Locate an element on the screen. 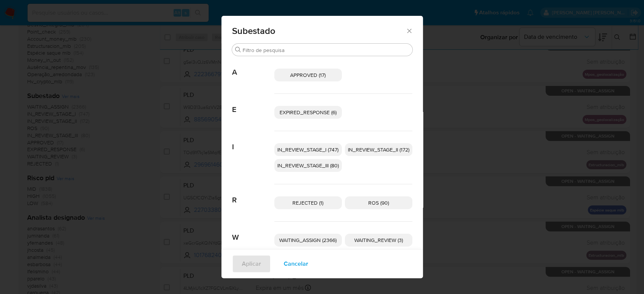 Image resolution: width=644 pixels, height=294 pixels. button: Cancelar is located at coordinates (296, 264).